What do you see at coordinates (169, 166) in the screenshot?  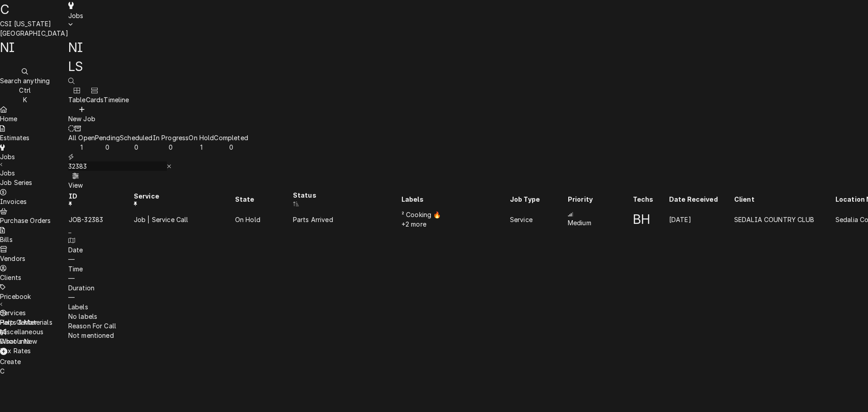 I see `button: Erase input` at bounding box center [169, 166].